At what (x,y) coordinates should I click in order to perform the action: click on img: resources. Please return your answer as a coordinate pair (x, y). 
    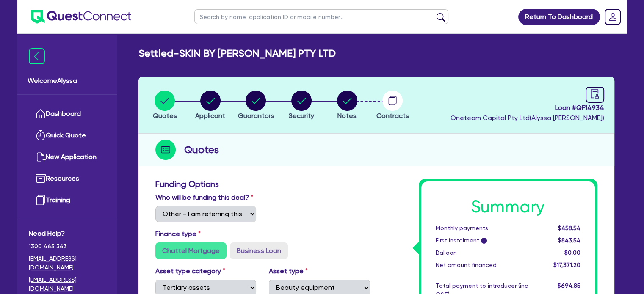
    Looking at the image, I should click on (40, 178).